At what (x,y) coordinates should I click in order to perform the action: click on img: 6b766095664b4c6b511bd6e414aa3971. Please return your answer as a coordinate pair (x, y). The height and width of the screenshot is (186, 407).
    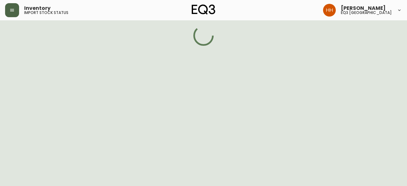
    Looking at the image, I should click on (329, 10).